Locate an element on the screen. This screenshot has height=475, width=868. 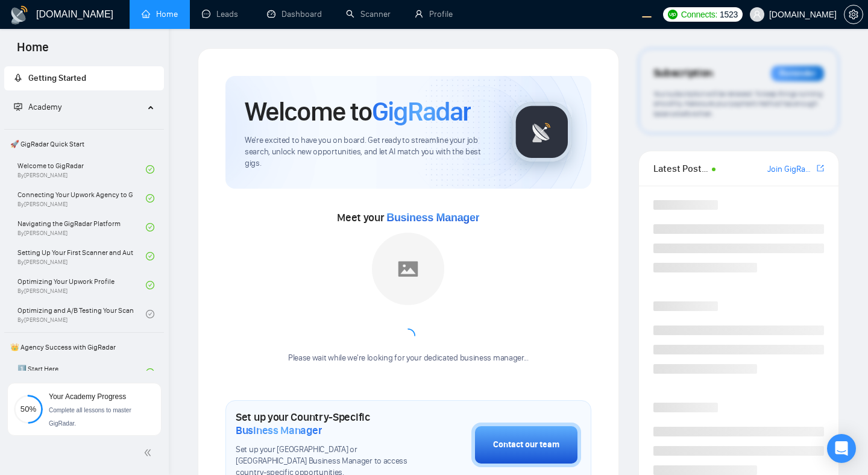
a: searchScanner is located at coordinates (368, 14).